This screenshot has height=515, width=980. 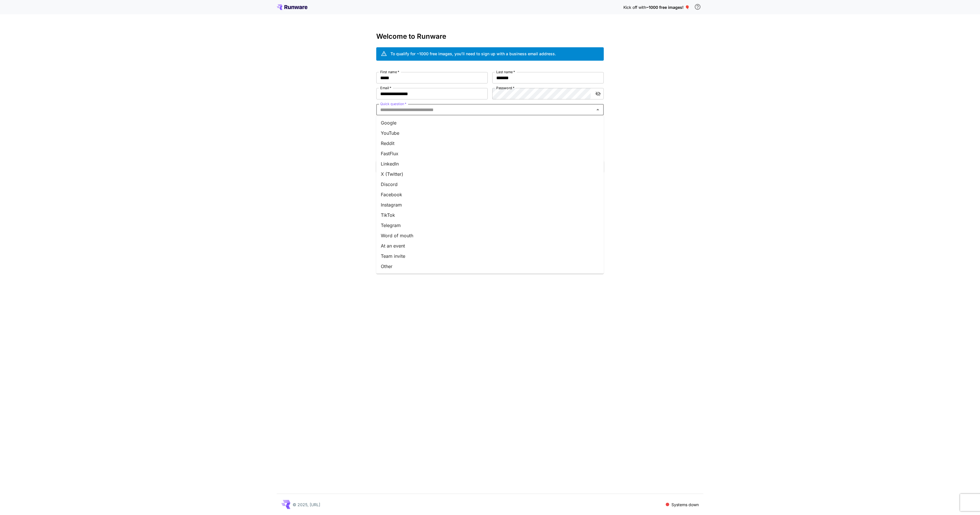 I want to click on li: At an event, so click(x=490, y=245).